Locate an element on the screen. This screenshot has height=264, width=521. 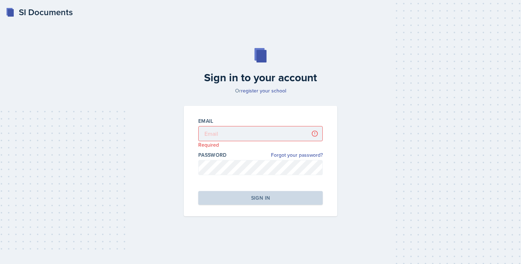
div: Sign in is located at coordinates (260, 198).